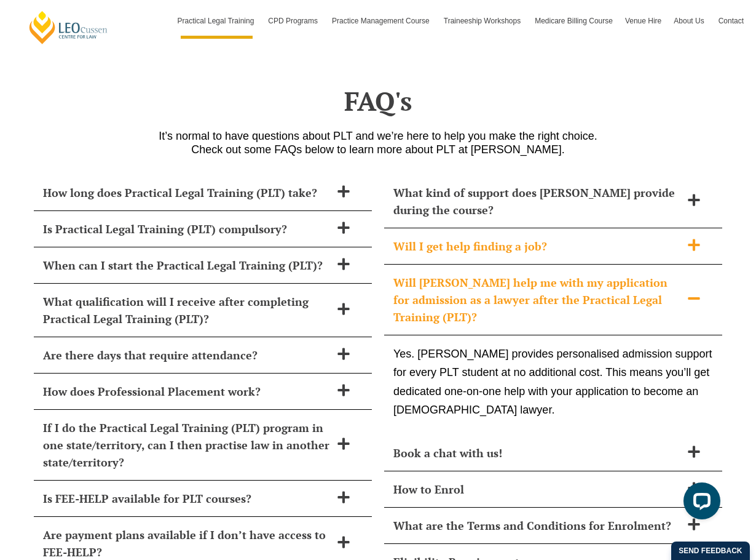 The width and height of the screenshot is (756, 560). I want to click on h2: Is FEE-HELP available for PLT courses?, so click(187, 498).